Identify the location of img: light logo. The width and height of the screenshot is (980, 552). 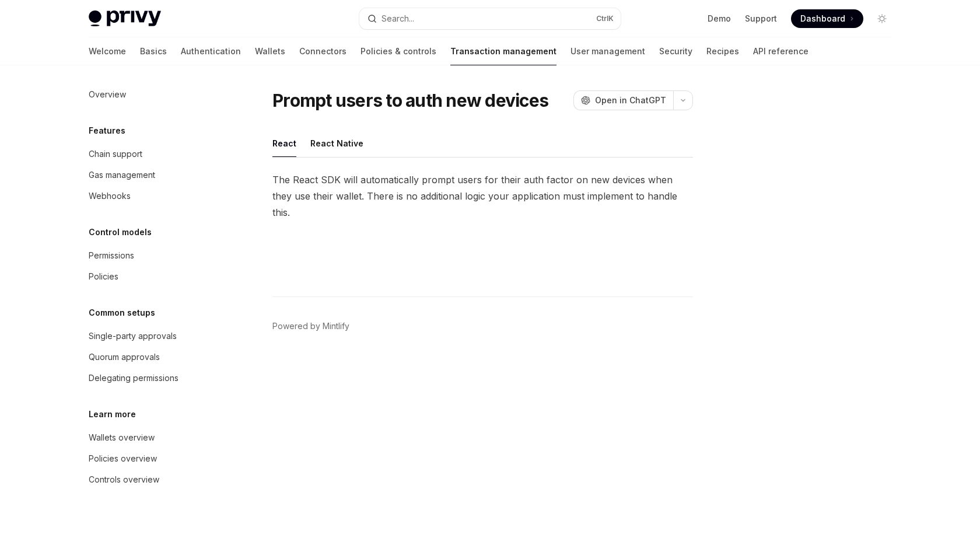
(125, 18).